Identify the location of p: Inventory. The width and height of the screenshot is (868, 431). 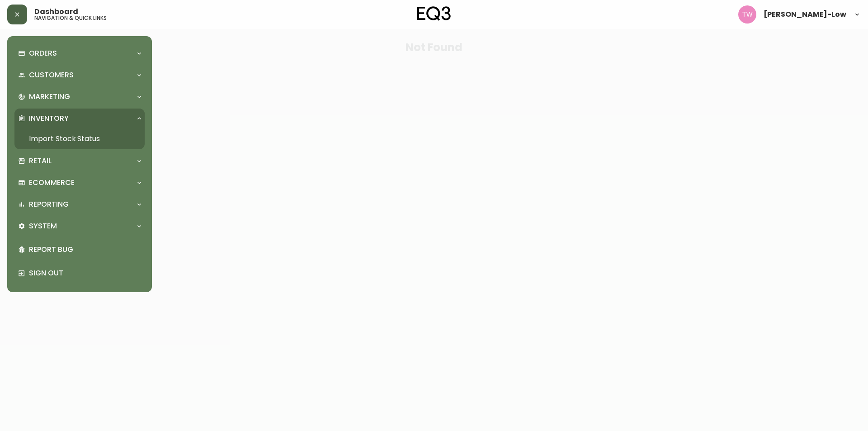
(49, 118).